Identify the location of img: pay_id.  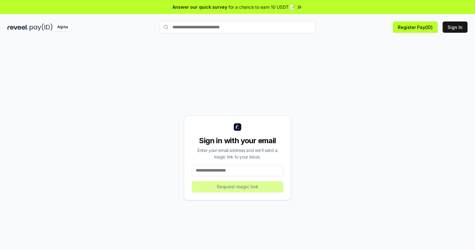
(41, 27).